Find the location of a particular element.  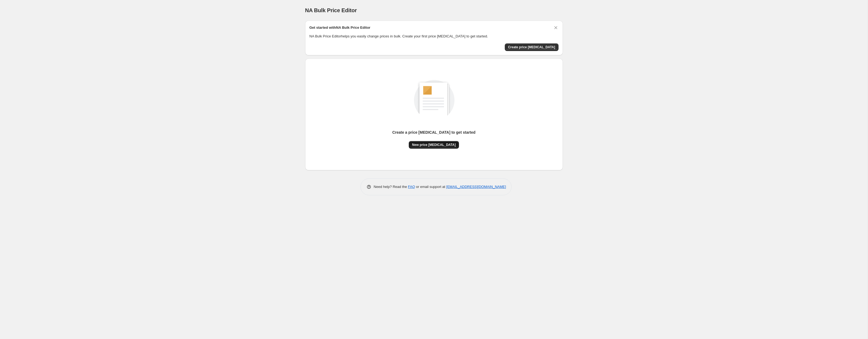

span: or email support at is located at coordinates (430, 186).